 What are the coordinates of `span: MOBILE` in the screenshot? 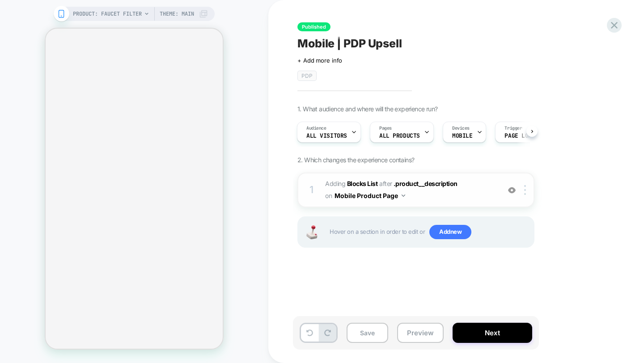 It's located at (462, 136).